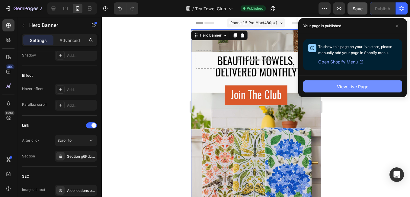 Image resolution: width=410 pixels, height=197 pixels. I want to click on div: Open Intercom Messenger, so click(397, 175).